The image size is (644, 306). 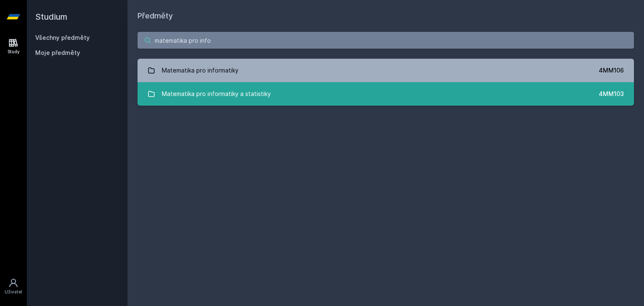 I want to click on div: Matematika pro informatiky, so click(x=200, y=70).